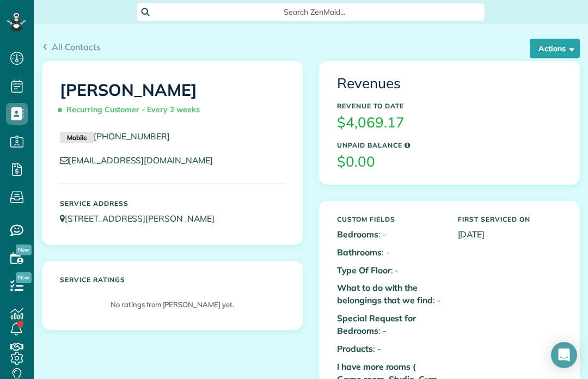 The height and width of the screenshot is (379, 588). What do you see at coordinates (385, 294) in the screenshot?
I see `b: What to do with the belongings that we find` at bounding box center [385, 294].